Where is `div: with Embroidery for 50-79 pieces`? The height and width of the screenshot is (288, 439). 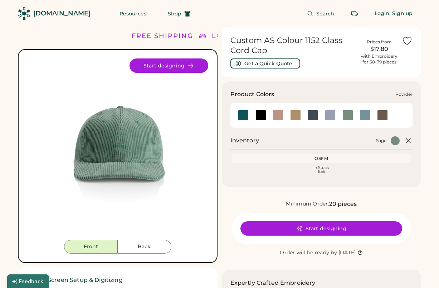 div: with Embroidery for 50-79 pieces is located at coordinates (380, 59).